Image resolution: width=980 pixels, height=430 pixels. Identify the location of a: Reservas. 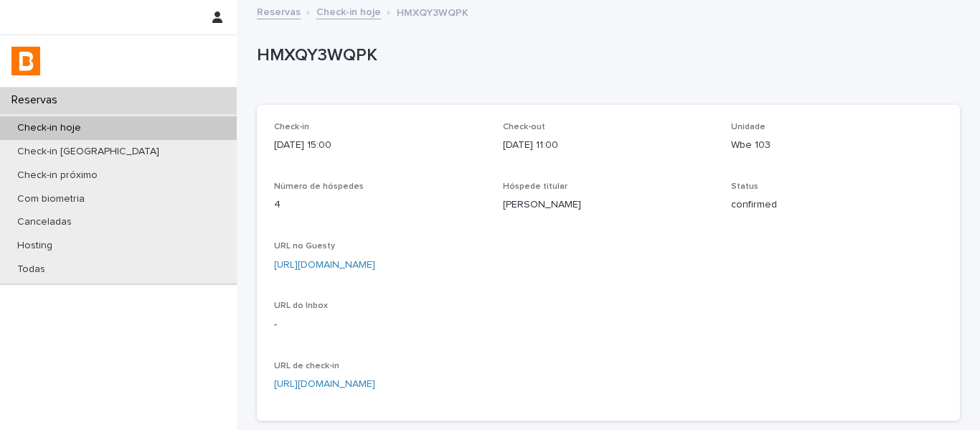
(279, 11).